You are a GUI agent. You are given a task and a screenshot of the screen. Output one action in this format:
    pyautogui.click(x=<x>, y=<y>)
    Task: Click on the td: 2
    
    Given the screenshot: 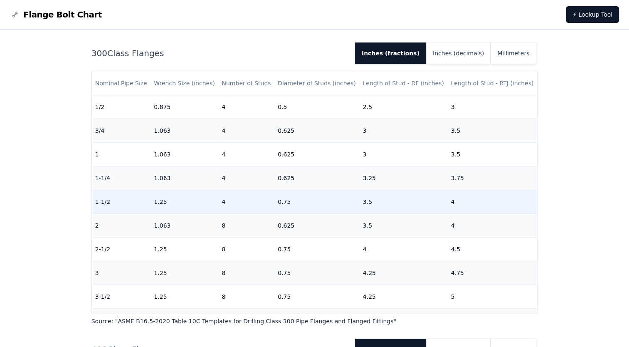 What is the action you would take?
    pyautogui.click(x=121, y=225)
    